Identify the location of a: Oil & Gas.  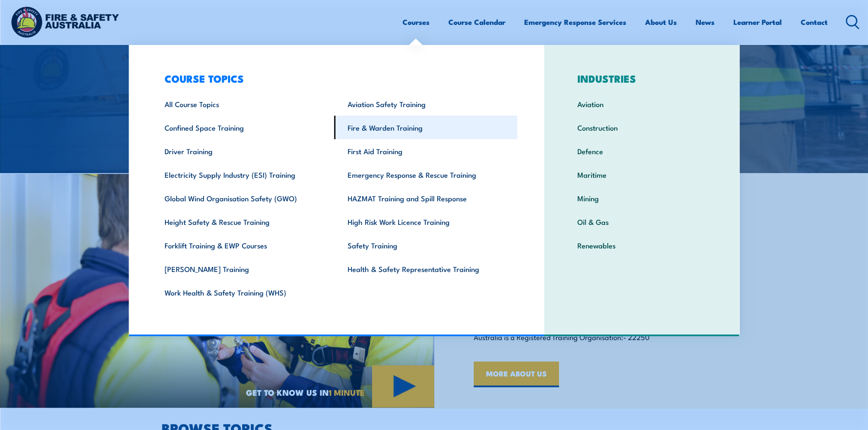
(642, 222).